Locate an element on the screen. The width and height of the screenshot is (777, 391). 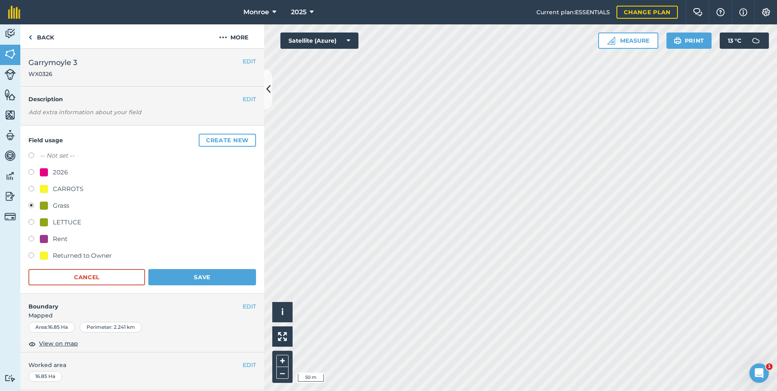
button: Cancel is located at coordinates (87, 277).